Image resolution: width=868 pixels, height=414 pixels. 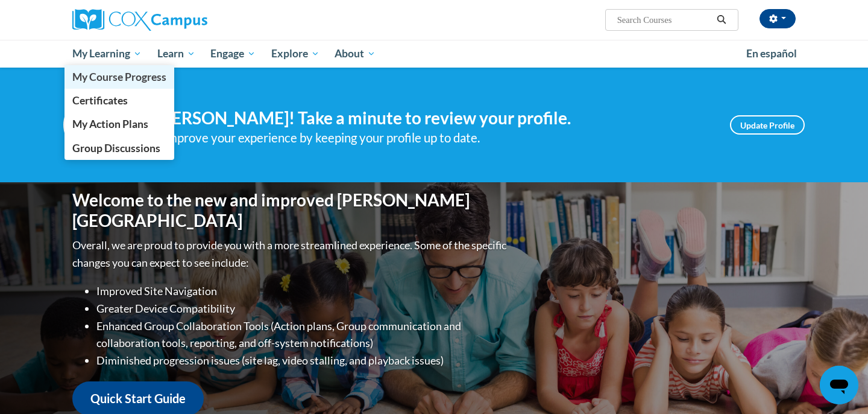 What do you see at coordinates (107, 54) in the screenshot?
I see `a: My Learning` at bounding box center [107, 54].